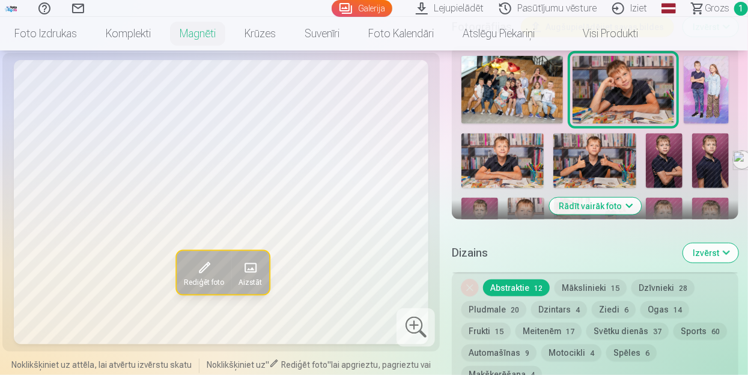 This screenshot has height=375, width=748. Describe the element at coordinates (595, 206) in the screenshot. I see `button: Rādīt vairāk foto` at that location.